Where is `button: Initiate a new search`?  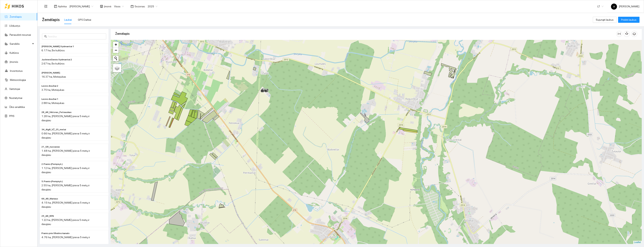
button: Initiate a new search is located at coordinates (116, 58).